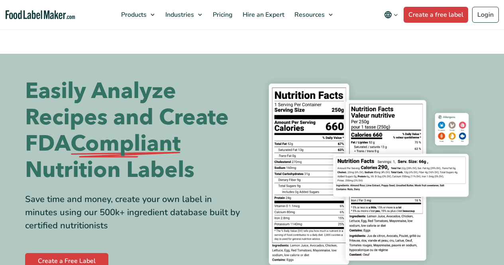  I want to click on span: Resources, so click(309, 15).